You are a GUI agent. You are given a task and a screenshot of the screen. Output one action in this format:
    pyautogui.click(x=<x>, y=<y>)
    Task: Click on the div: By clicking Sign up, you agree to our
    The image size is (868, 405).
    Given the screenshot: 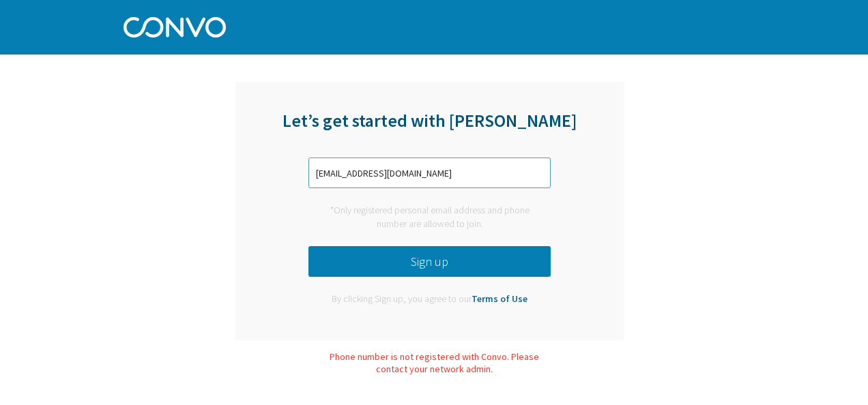 What is the action you would take?
    pyautogui.click(x=429, y=299)
    